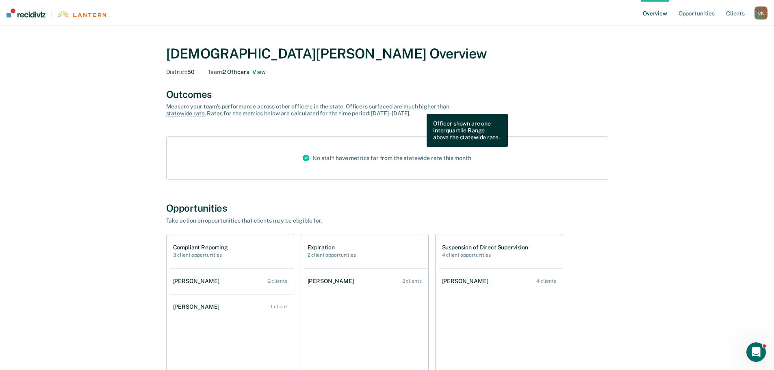 The width and height of the screenshot is (774, 370). Describe the element at coordinates (307, 110) in the screenshot. I see `span: much higher than statewide rate` at that location.